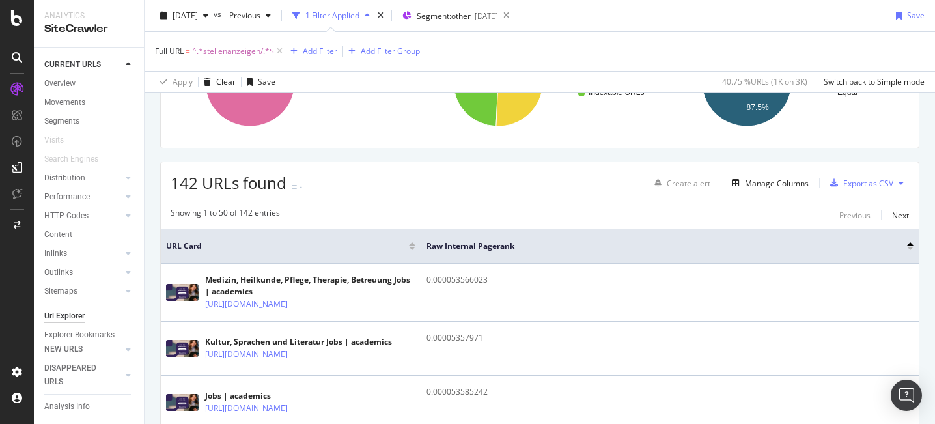  I want to click on div: Overview, so click(60, 83).